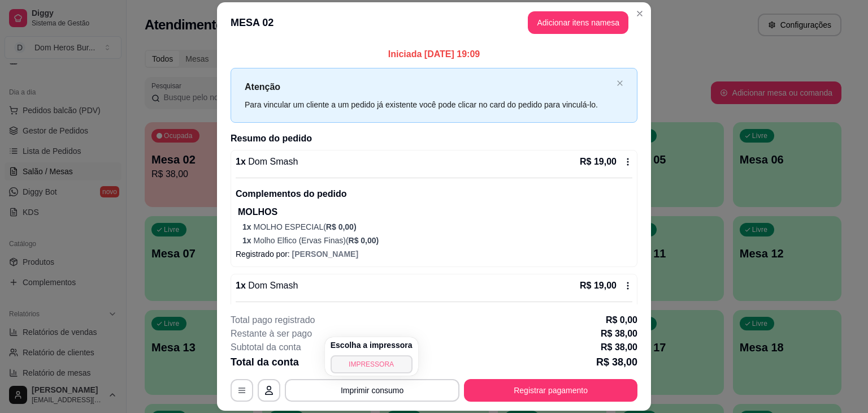  I want to click on span: close, so click(620, 83).